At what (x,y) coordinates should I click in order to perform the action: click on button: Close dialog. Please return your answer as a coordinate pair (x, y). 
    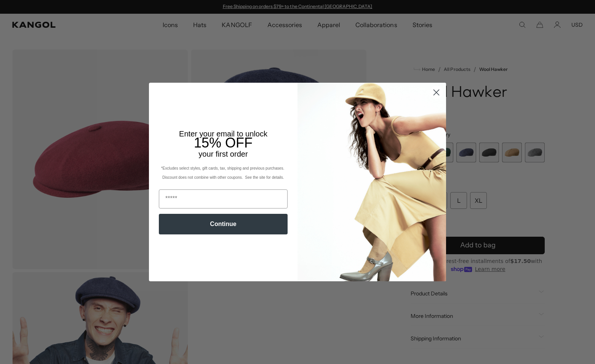
    Looking at the image, I should click on (436, 92).